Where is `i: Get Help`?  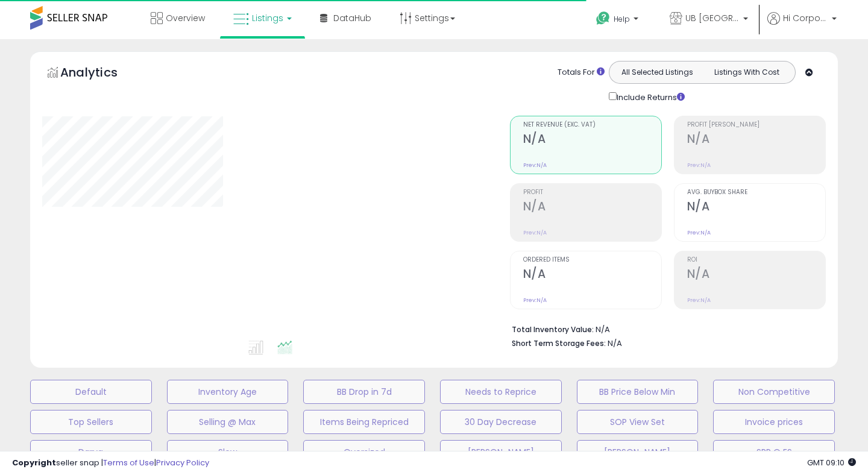
i: Get Help is located at coordinates (603, 18).